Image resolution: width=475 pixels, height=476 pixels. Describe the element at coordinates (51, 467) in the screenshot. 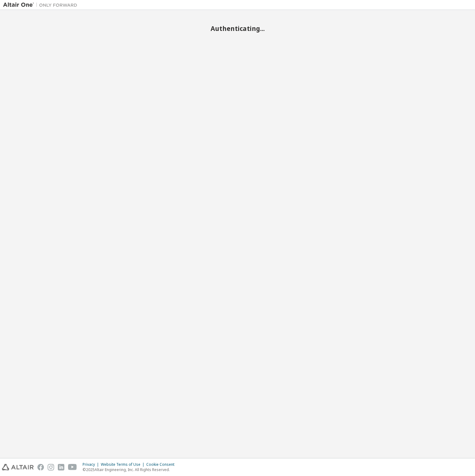

I see `img: instagram.svg` at that location.